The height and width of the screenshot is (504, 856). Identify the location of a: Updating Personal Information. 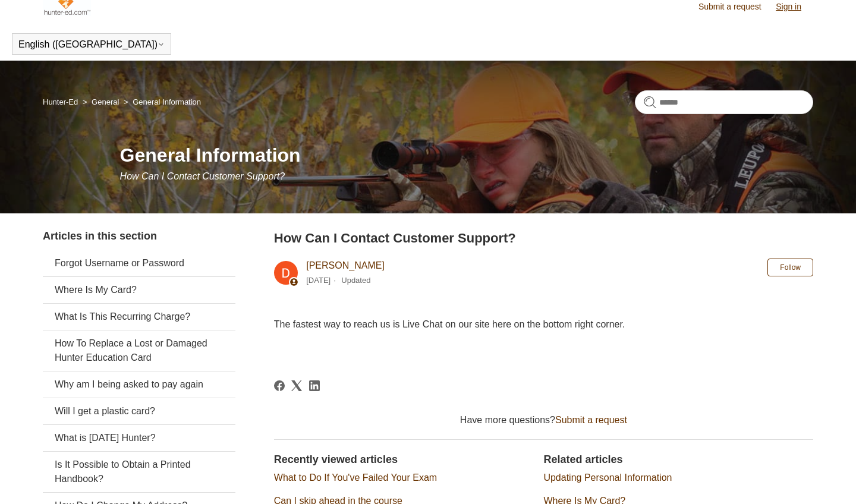
(607, 477).